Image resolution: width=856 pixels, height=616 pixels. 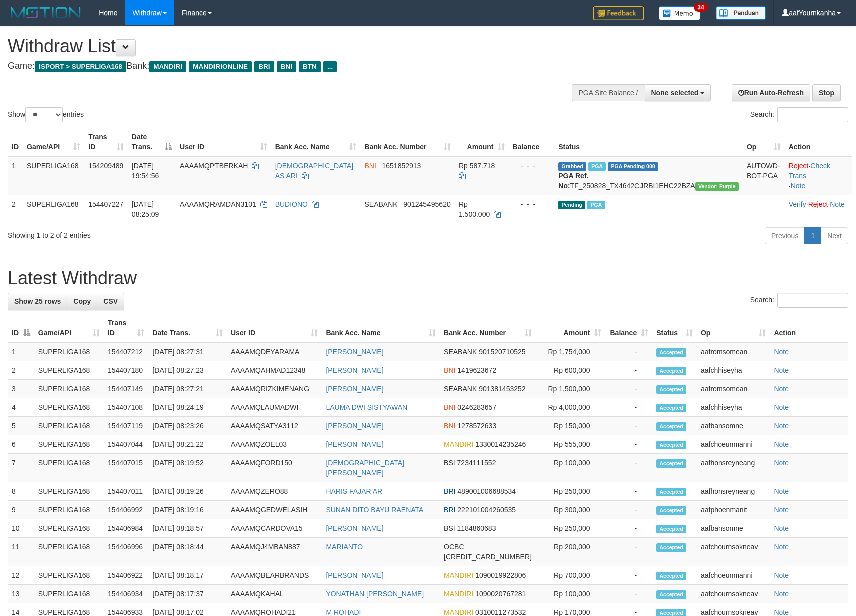 What do you see at coordinates (310, 66) in the screenshot?
I see `span: BTN` at bounding box center [310, 66].